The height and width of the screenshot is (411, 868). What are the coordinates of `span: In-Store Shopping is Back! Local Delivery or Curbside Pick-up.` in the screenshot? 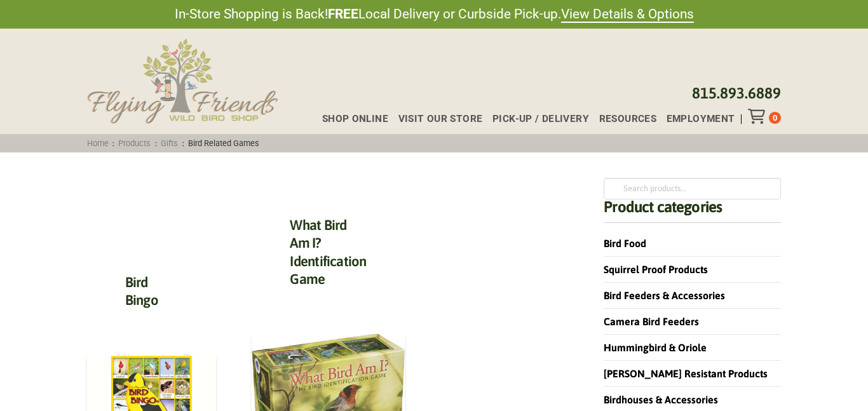 It's located at (434, 14).